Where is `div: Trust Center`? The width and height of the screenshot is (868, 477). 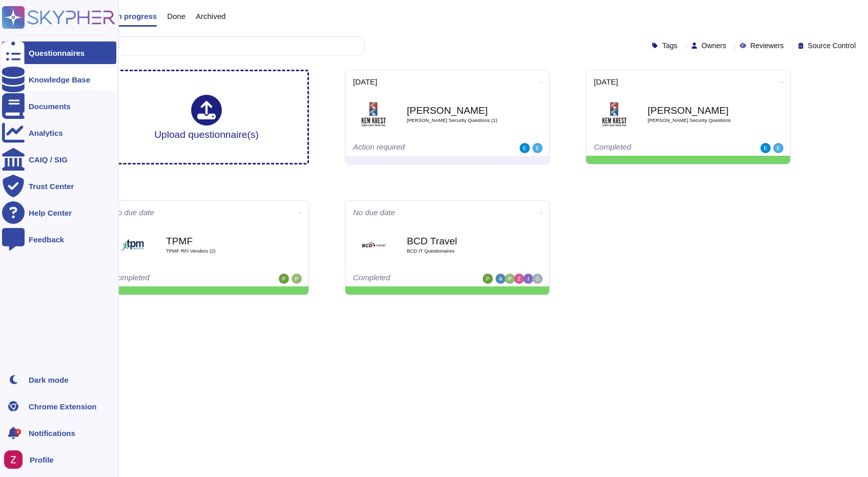 div: Trust Center is located at coordinates (51, 186).